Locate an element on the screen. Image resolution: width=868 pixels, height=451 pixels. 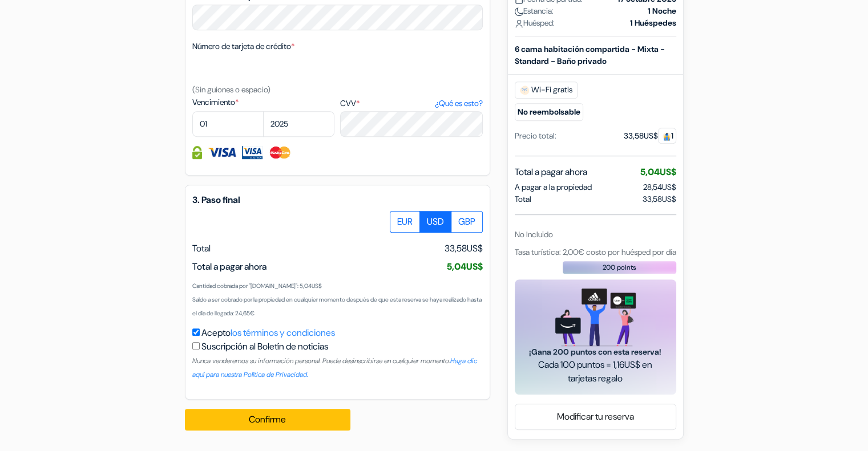
a: Modificar tu reserva is located at coordinates (596, 417).